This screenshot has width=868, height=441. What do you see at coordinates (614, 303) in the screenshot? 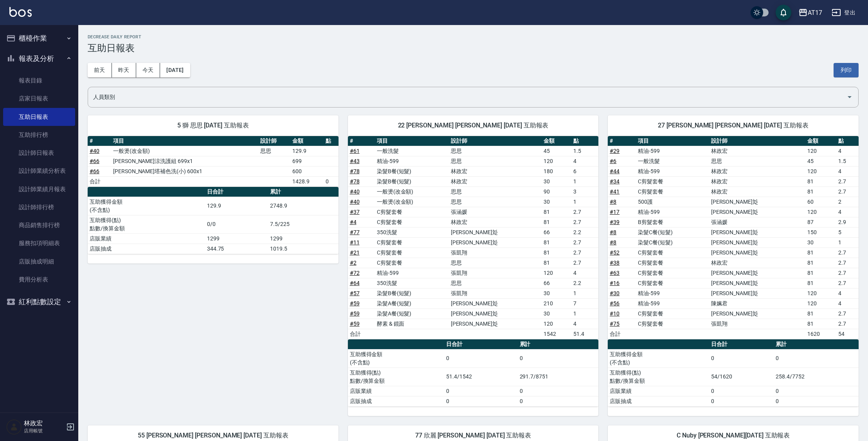
I see `a: #56` at bounding box center [614, 303].